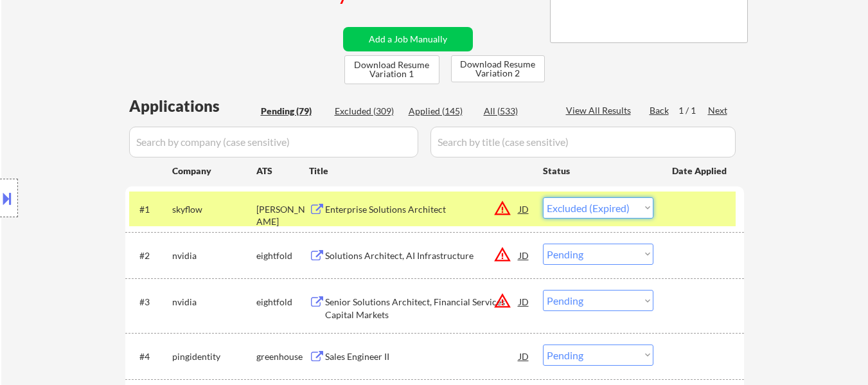  What do you see at coordinates (422, 210) in the screenshot?
I see `div: Enterprise Solutions Architect` at bounding box center [422, 210].